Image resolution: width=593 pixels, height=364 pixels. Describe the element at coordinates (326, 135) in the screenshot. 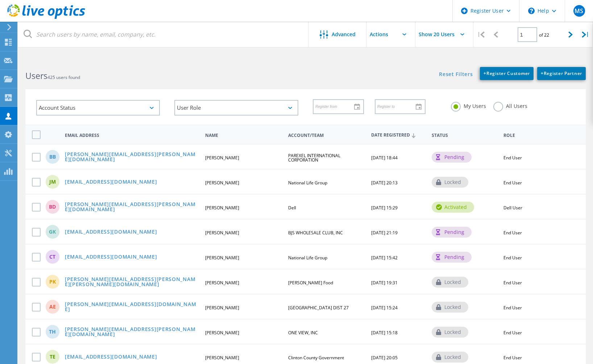

I see `span: Account/Team` at that location.